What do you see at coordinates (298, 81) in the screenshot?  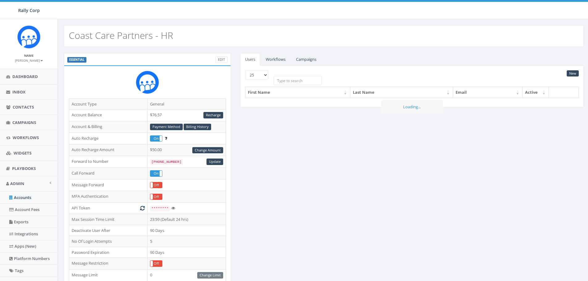 I see `input: Type to search` at bounding box center [298, 81].